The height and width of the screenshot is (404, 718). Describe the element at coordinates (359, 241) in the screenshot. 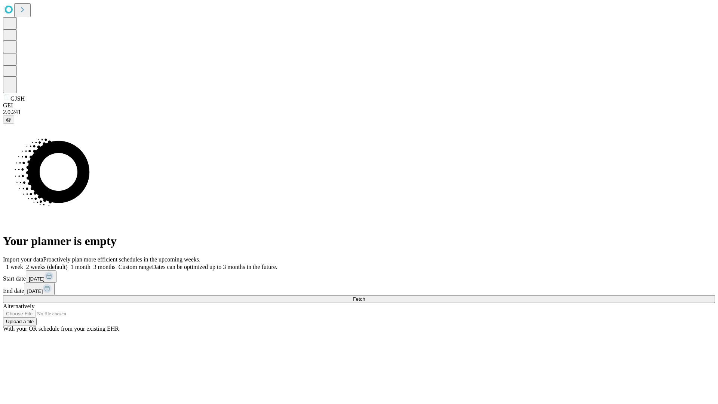

I see `h1: Your planner is empty` at that location.